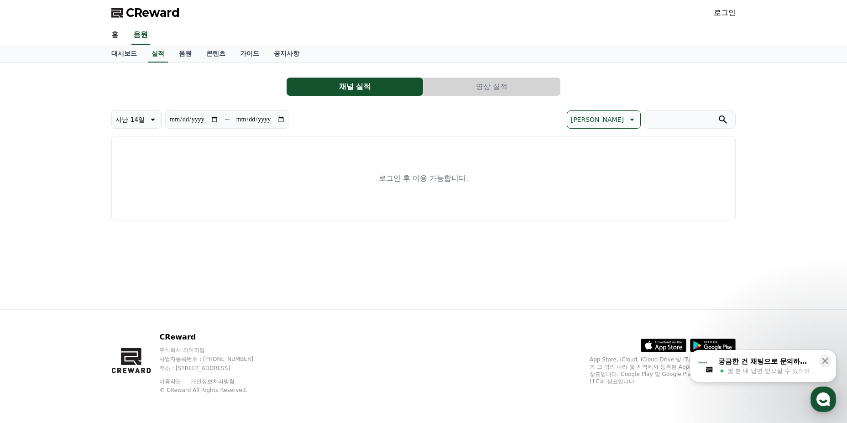 This screenshot has height=423, width=847. What do you see at coordinates (153, 13) in the screenshot?
I see `span: CReward` at bounding box center [153, 13].